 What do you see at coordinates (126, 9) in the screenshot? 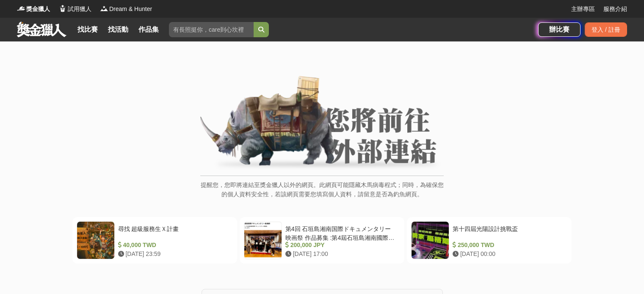
I see `a: LogoDream & Hunter` at bounding box center [126, 9].